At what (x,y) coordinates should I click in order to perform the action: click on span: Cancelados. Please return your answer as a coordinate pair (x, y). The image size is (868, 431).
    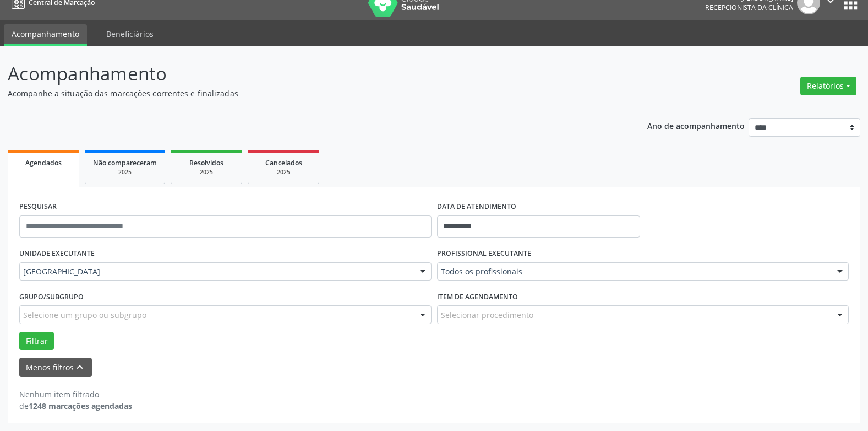
    Looking at the image, I should click on (284, 162).